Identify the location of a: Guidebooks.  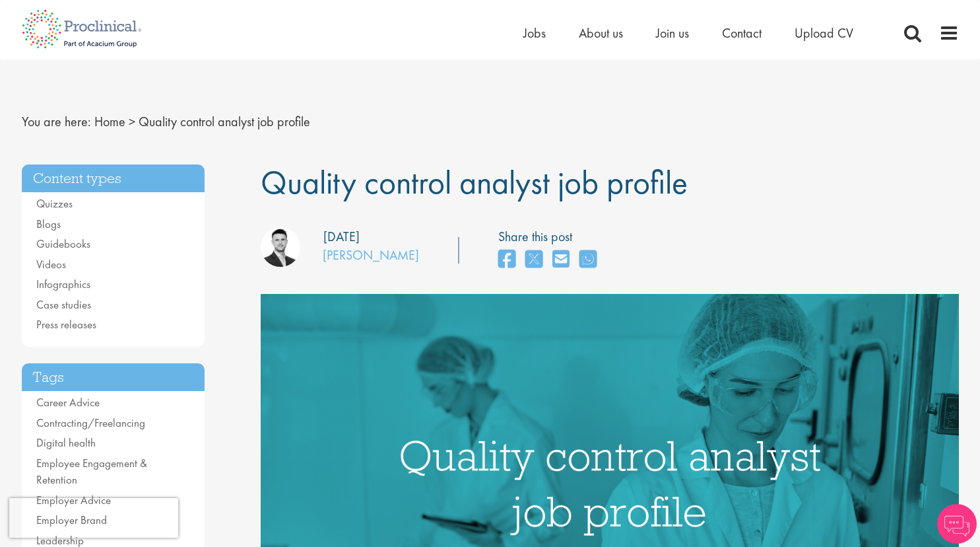
(64, 244).